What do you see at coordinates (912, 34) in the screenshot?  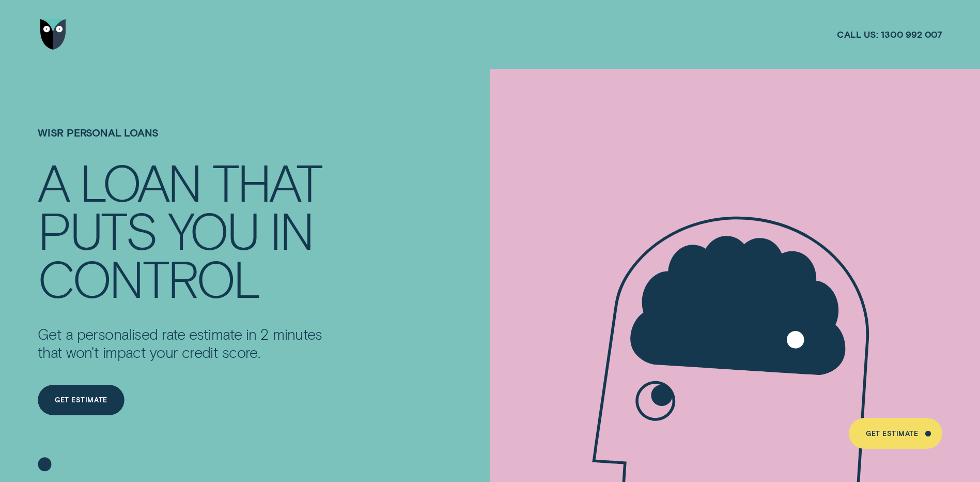 I see `span: 1300 992 007` at bounding box center [912, 34].